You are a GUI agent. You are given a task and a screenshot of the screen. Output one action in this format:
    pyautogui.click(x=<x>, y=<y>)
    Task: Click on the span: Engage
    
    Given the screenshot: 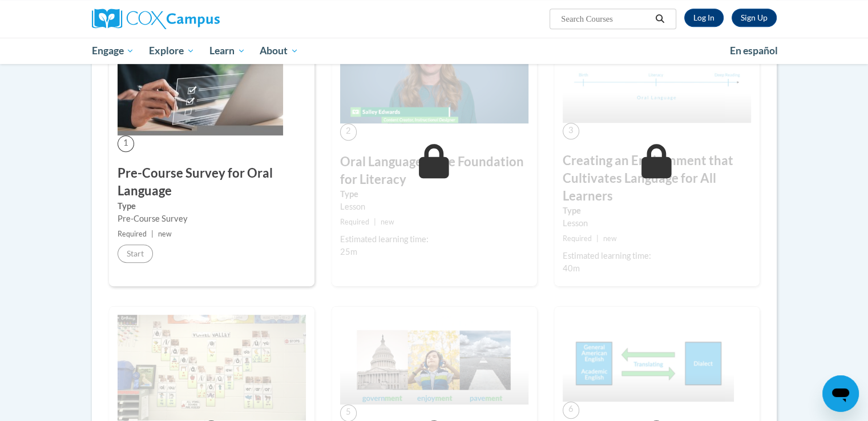 What is the action you would take?
    pyautogui.click(x=112, y=50)
    